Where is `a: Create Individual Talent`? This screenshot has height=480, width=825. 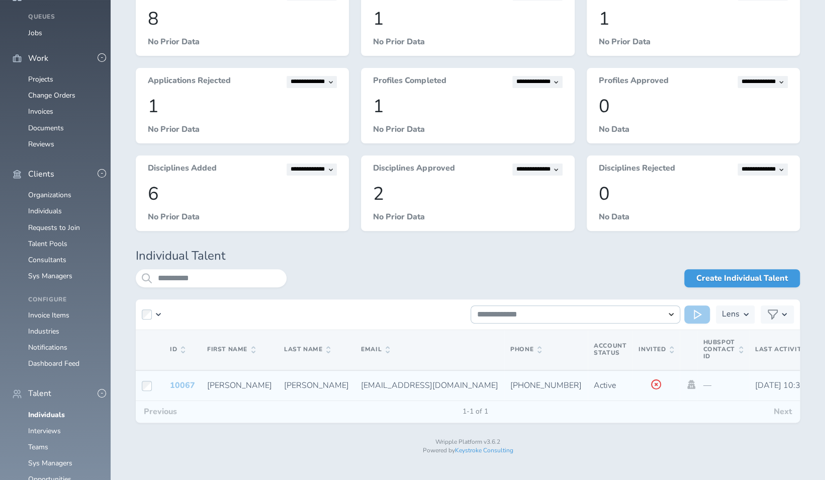
a: Create Individual Talent is located at coordinates (742, 278).